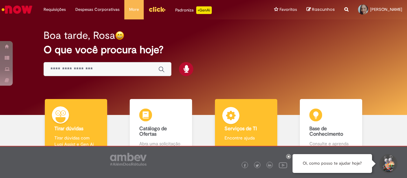 The image size is (407, 178). Describe the element at coordinates (388, 164) in the screenshot. I see `button: Iniciar Conversa de Suporte` at that location.